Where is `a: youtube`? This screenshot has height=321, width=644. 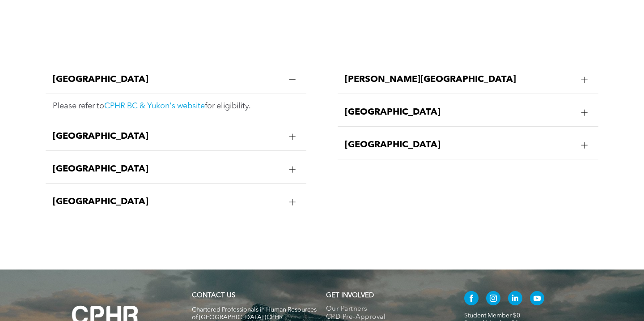 a: youtube is located at coordinates (537, 299).